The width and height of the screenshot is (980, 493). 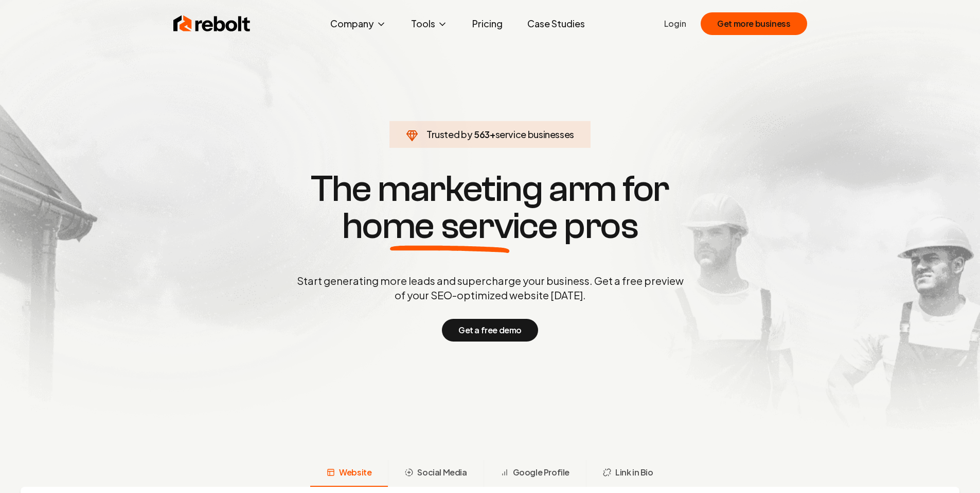 I want to click on button: Get more business, so click(x=754, y=24).